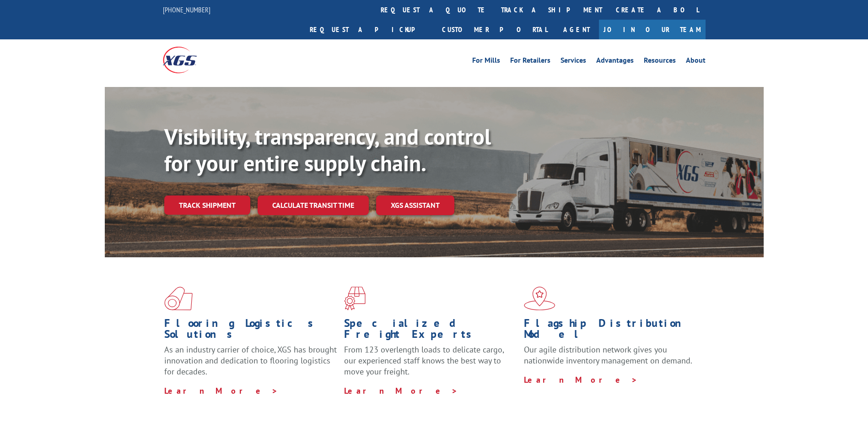 Image resolution: width=868 pixels, height=423 pixels. What do you see at coordinates (430, 364) in the screenshot?
I see `p: From 123 overlength loads to delicate cargo, our experienced staff knows the best way to move you...` at bounding box center [430, 364].